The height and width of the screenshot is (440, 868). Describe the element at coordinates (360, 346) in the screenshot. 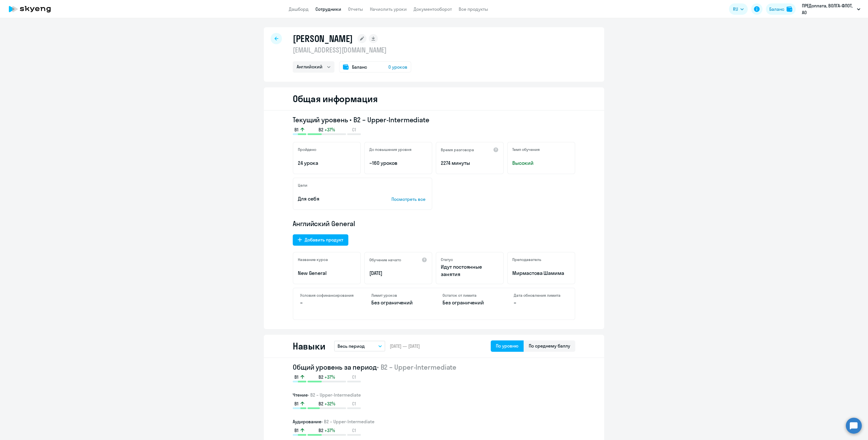

I see `button: Весь период` at that location.